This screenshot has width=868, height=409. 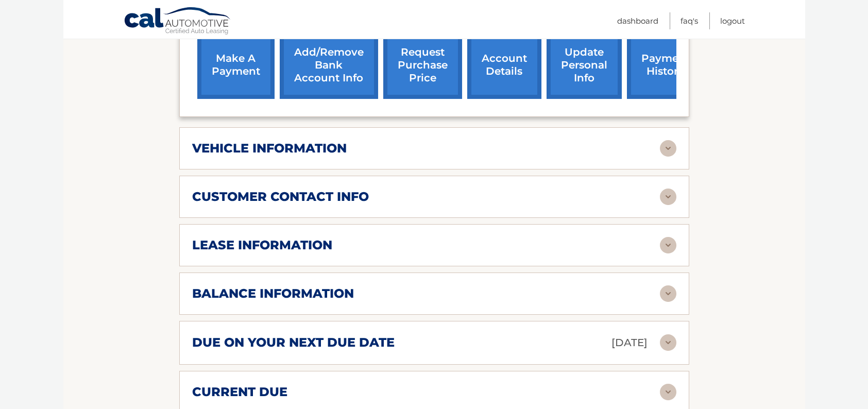 What do you see at coordinates (584, 65) in the screenshot?
I see `a: update personal info` at bounding box center [584, 65].